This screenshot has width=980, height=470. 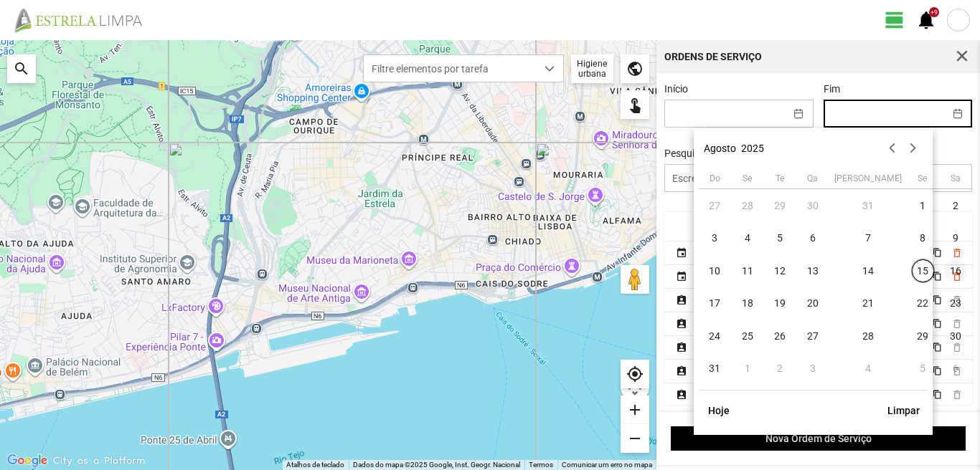 What do you see at coordinates (22, 69) in the screenshot?
I see `div: search` at bounding box center [22, 69].